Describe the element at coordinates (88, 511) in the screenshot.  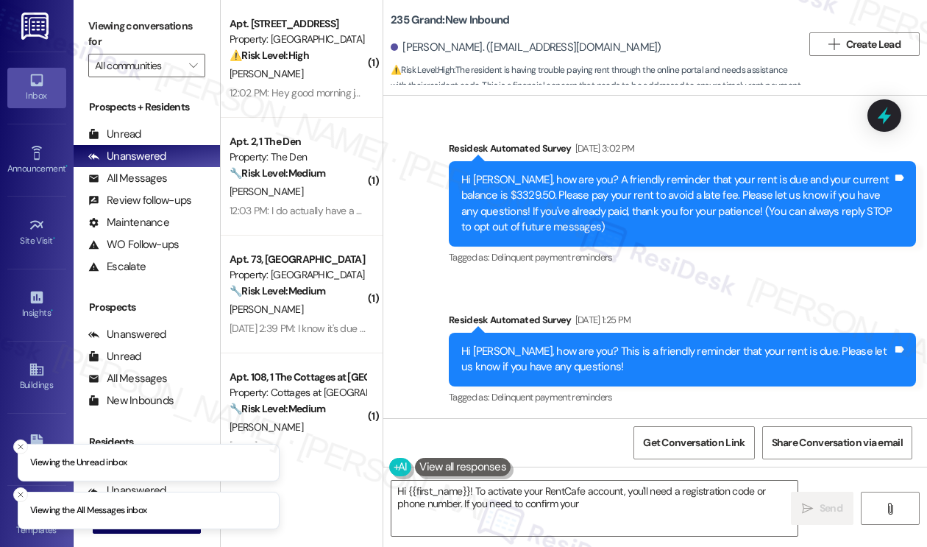
I see `p: Viewing the All Messages inbox` at that location.